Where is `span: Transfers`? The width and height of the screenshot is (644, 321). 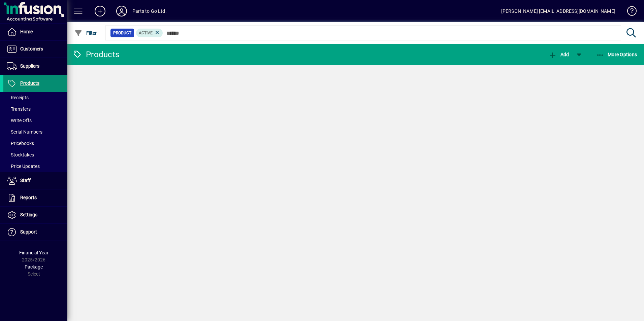 span: Transfers is located at coordinates (18, 109).